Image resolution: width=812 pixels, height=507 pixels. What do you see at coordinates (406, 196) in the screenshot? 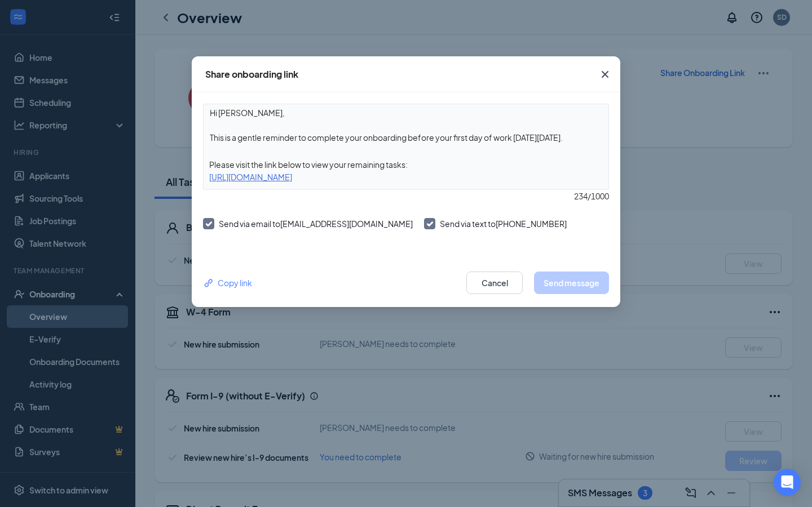
I see `div: 234 / 1000` at bounding box center [406, 196].